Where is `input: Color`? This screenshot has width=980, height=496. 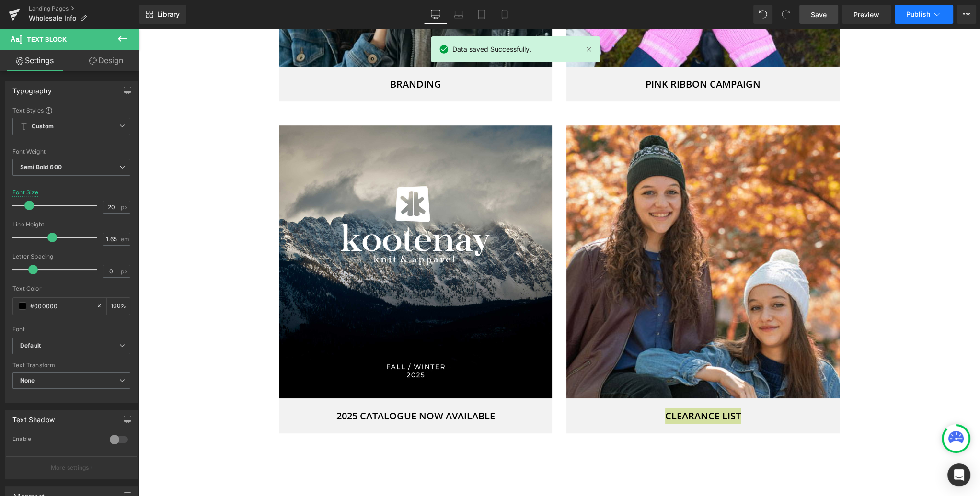
input: Color is located at coordinates (61, 306).